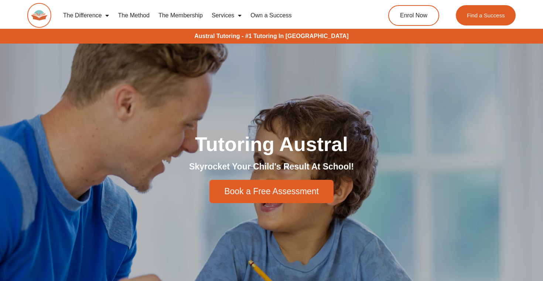 The width and height of the screenshot is (543, 281). What do you see at coordinates (413, 16) in the screenshot?
I see `span: Enrol Now` at bounding box center [413, 16].